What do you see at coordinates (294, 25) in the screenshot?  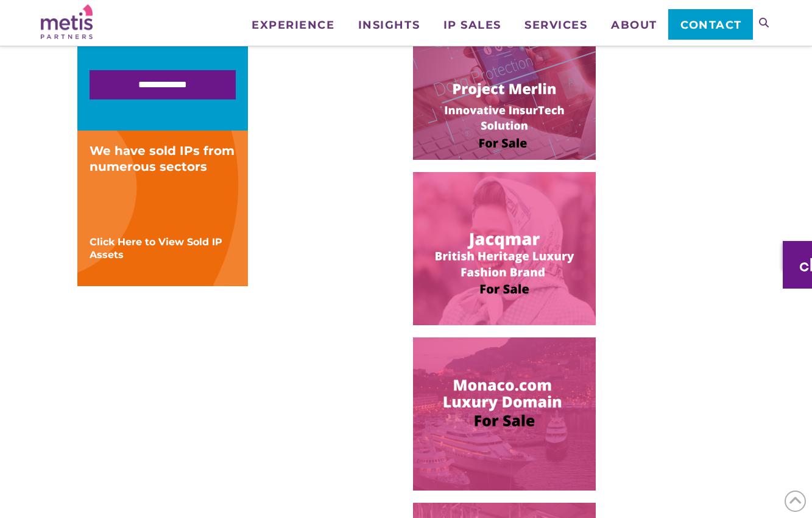 I see `span: Experience` at bounding box center [294, 25].